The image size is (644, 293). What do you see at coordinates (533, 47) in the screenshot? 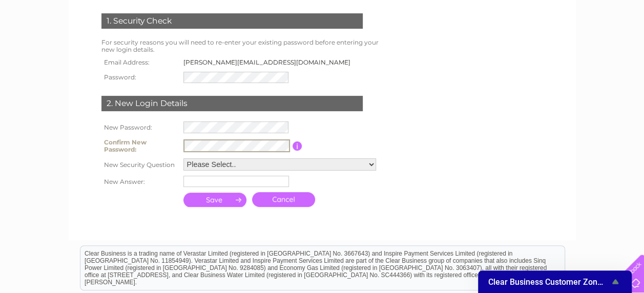
I see `a: Telecoms` at bounding box center [533, 47].